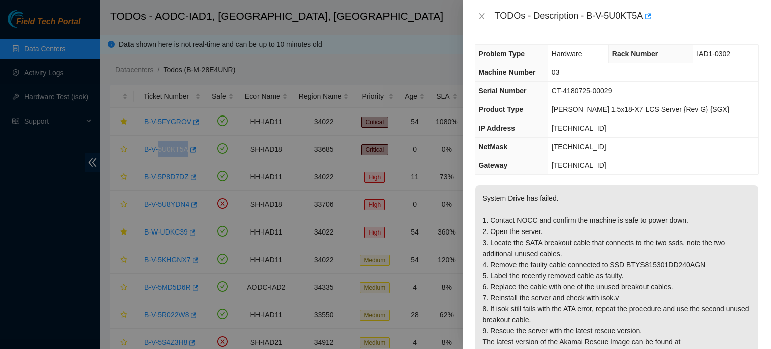 This screenshot has height=349, width=771. I want to click on span: NetMask, so click(494, 147).